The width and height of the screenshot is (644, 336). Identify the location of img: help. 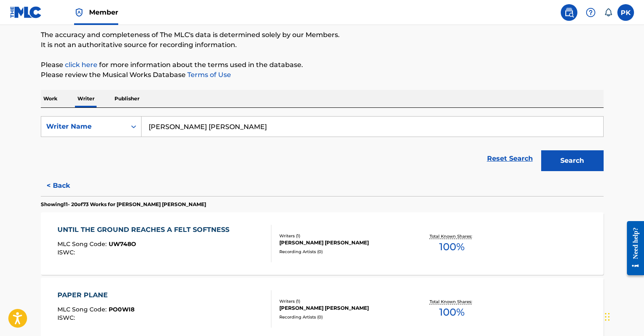
(590, 13).